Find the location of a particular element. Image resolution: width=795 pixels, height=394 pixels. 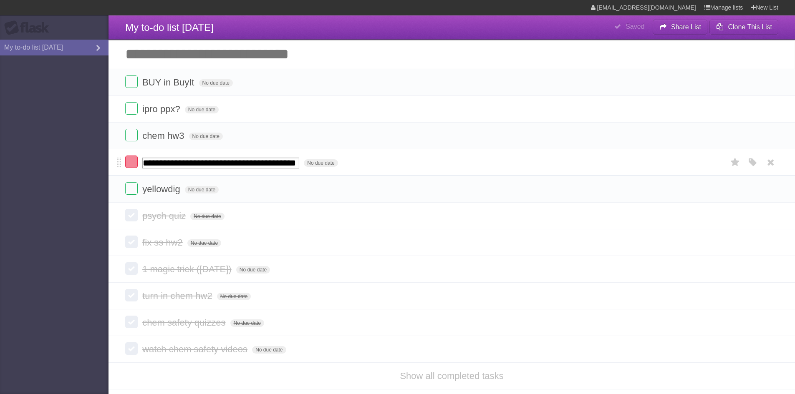

span: yellowdig is located at coordinates (162, 189).